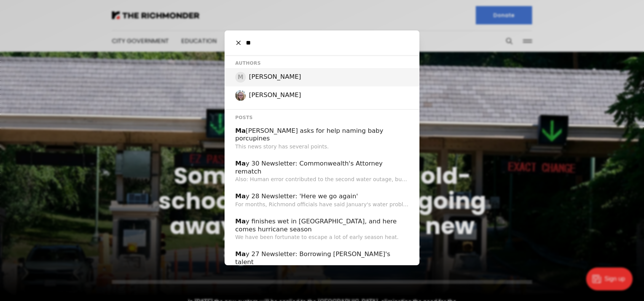 This screenshot has height=301, width=644. What do you see at coordinates (322, 205) in the screenshot?
I see `p: For months, Richmond officials have said January's water problem should never happen again. [DATE...` at bounding box center [322, 205].